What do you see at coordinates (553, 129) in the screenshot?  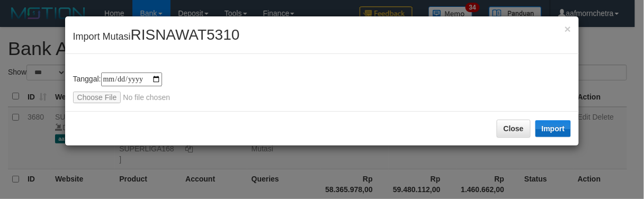 I see `button: Import` at bounding box center [553, 129].